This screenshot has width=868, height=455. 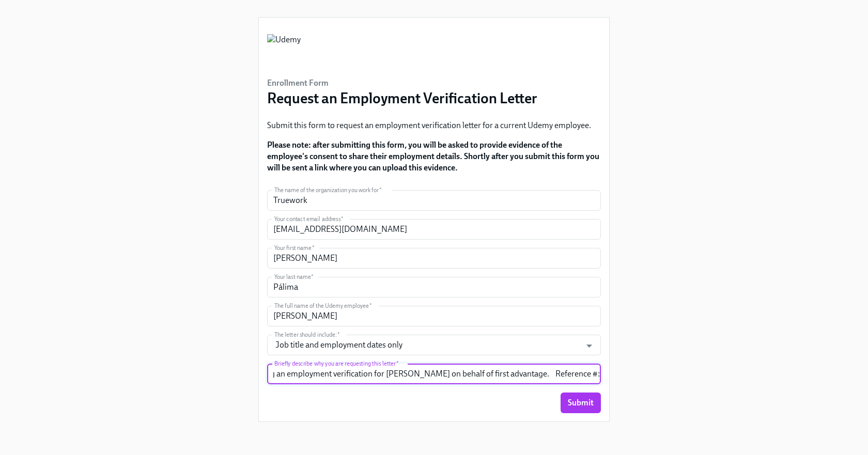 What do you see at coordinates (402, 83) in the screenshot?
I see `h6: Enrollment Form` at bounding box center [402, 83].